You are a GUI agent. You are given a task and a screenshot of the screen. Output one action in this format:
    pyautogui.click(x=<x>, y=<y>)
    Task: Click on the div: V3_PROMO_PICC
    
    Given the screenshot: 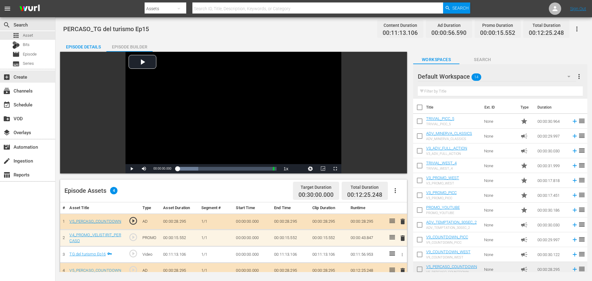 What is the action you would take?
    pyautogui.click(x=442, y=198)
    